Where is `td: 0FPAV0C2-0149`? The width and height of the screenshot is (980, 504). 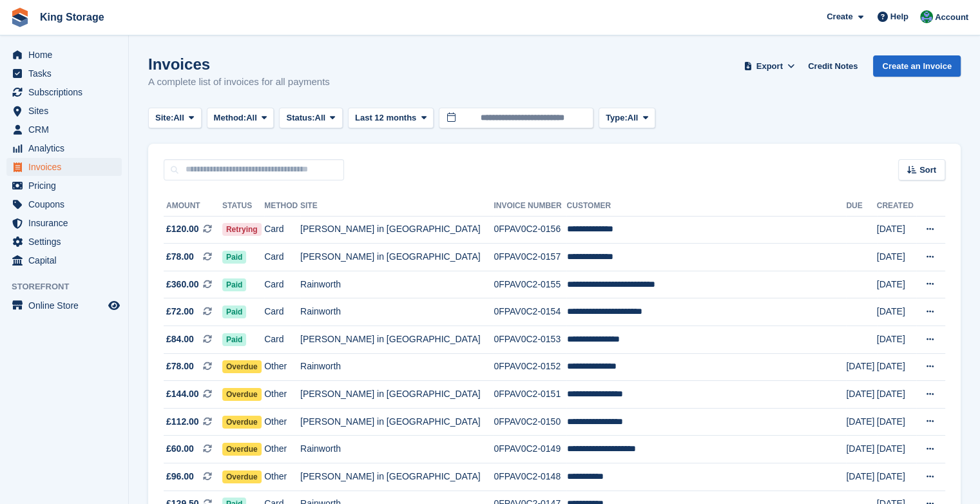
td: 0FPAV0C2-0149 is located at coordinates (530, 449).